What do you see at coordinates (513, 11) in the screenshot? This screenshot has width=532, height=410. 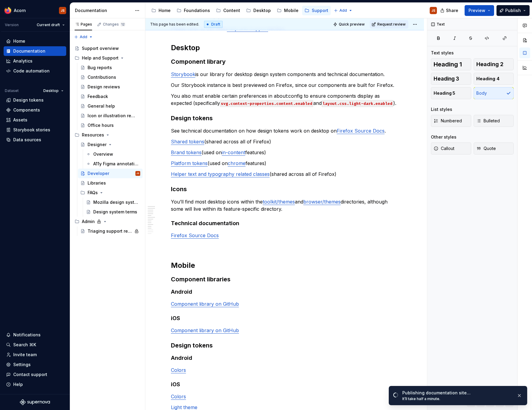 I see `span: Publish` at bounding box center [513, 11].